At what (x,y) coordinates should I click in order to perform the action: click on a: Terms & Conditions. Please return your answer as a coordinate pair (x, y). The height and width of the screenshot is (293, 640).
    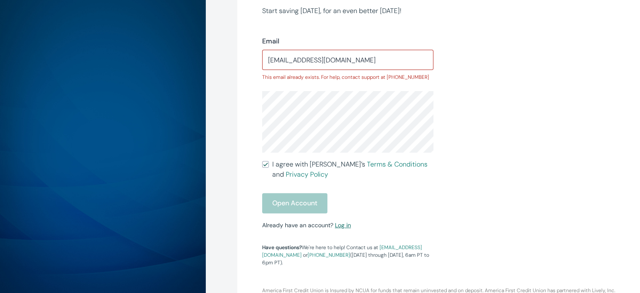
    Looking at the image, I should click on (397, 164).